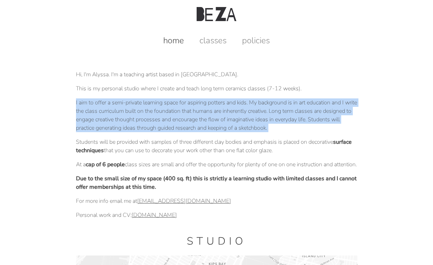 The width and height of the screenshot is (433, 265). What do you see at coordinates (217, 201) in the screenshot?
I see `p: For more info email me at` at bounding box center [217, 201].